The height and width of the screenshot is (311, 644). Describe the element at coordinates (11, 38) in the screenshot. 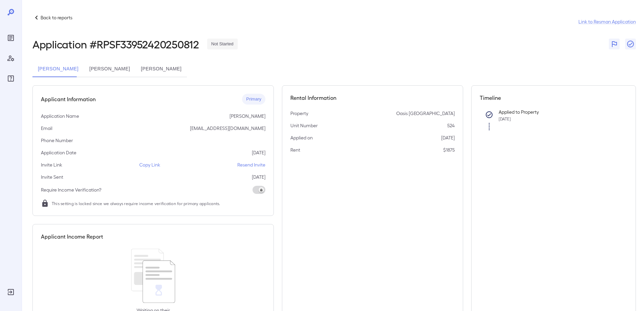

I see `div: Reports` at that location.